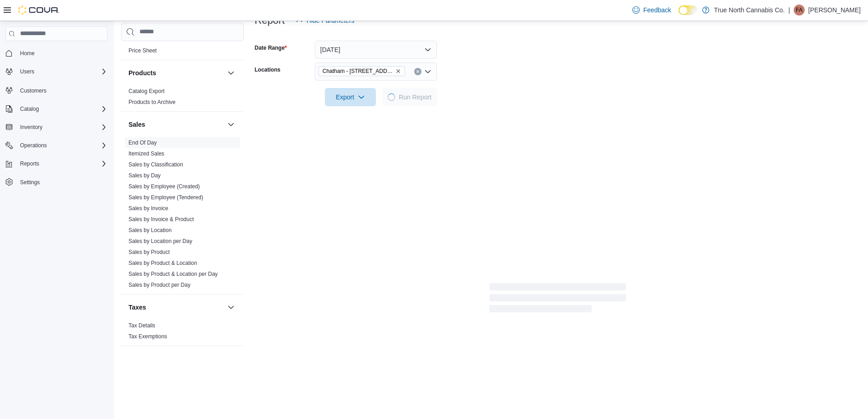  I want to click on div: Products, so click(182, 98).